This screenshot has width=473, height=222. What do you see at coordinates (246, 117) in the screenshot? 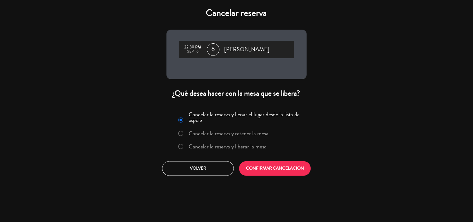
I see `label: Cancelar la reserva y llenar el lugar desde la lista de espera` at bounding box center [246, 117].